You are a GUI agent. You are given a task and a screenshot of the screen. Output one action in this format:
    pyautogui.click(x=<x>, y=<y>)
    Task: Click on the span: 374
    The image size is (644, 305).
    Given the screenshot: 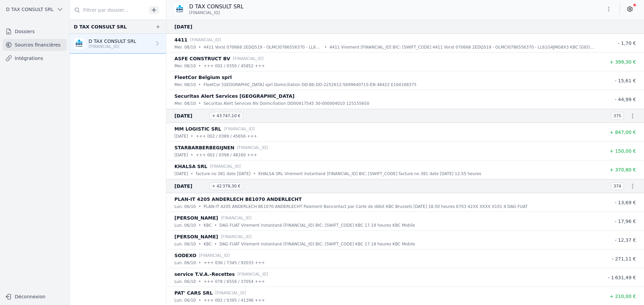 What is the action you would take?
    pyautogui.click(x=617, y=186)
    